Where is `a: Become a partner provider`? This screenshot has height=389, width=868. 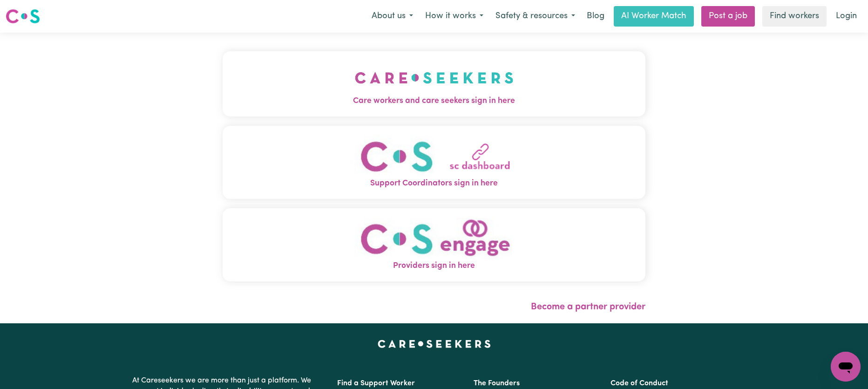
a: Become a partner provider is located at coordinates (588, 307).